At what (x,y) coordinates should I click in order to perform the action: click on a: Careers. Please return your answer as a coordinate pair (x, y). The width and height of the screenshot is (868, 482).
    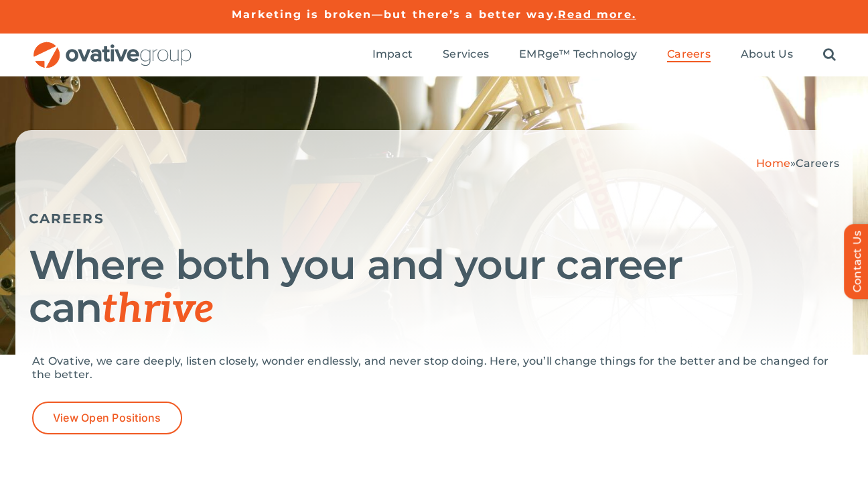
    Looking at the image, I should click on (689, 55).